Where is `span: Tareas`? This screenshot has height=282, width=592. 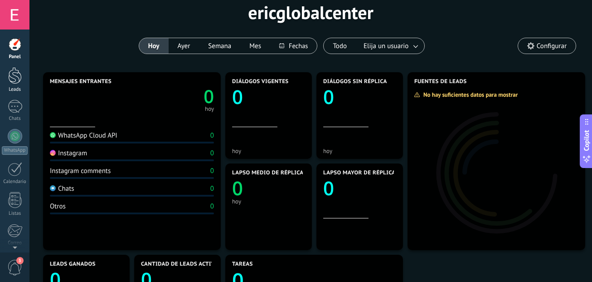
span: Tareas is located at coordinates (243, 264).